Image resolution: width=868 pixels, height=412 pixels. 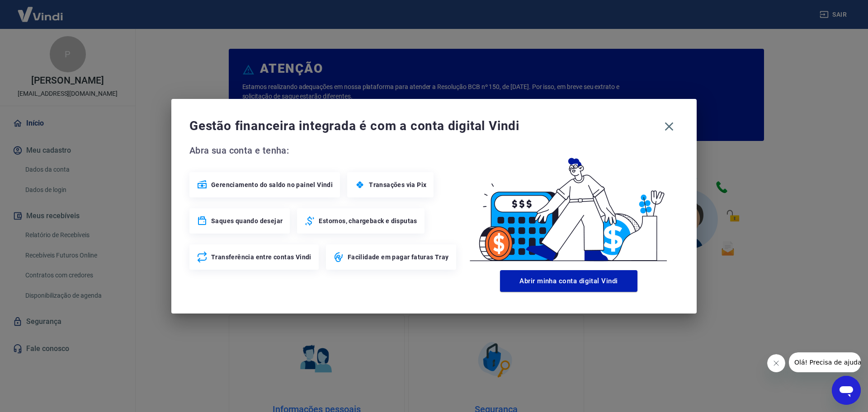 I want to click on span: Olá! Precisa de ajuda?, so click(x=40, y=10).